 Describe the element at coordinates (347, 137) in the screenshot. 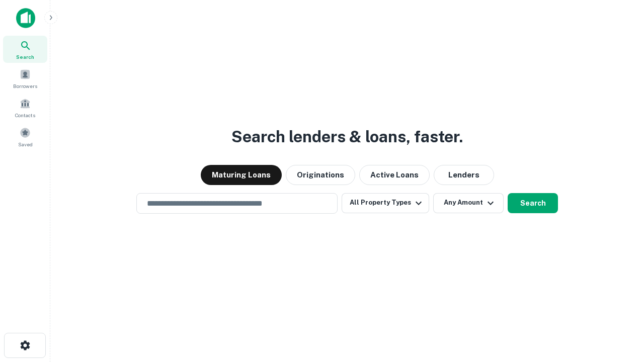

I see `h3: Search lenders & loans, faster.` at that location.